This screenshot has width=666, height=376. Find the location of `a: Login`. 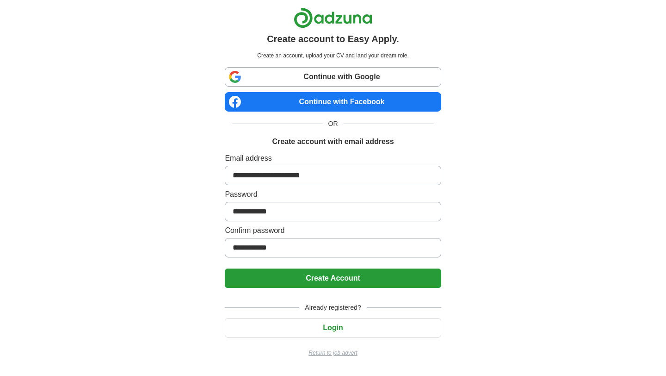

a: Login is located at coordinates (333, 327).